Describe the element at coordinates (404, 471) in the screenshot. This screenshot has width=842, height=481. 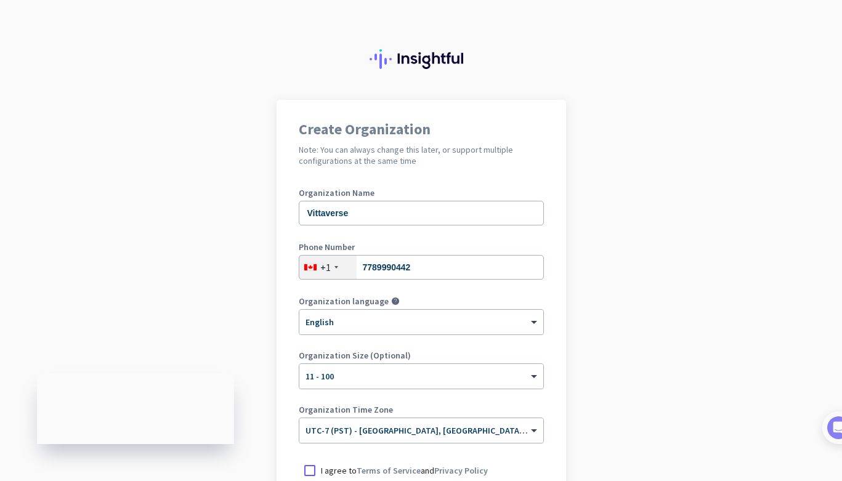
I see `p: I agree to and` at that location.